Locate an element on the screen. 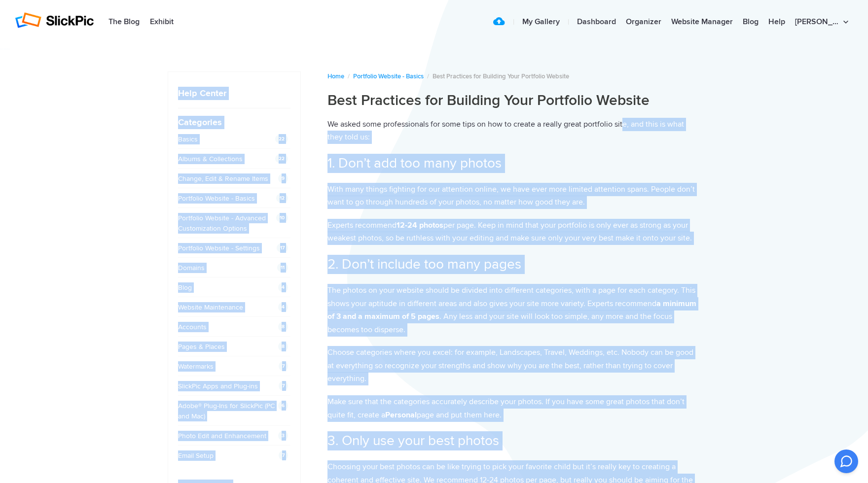 The height and width of the screenshot is (483, 868). h1: Best Practices for Building Your Portfolio Website is located at coordinates (514, 100).